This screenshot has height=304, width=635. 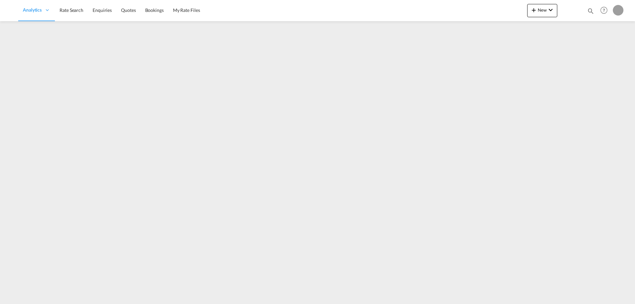 I want to click on span: Enquiries, so click(x=102, y=10).